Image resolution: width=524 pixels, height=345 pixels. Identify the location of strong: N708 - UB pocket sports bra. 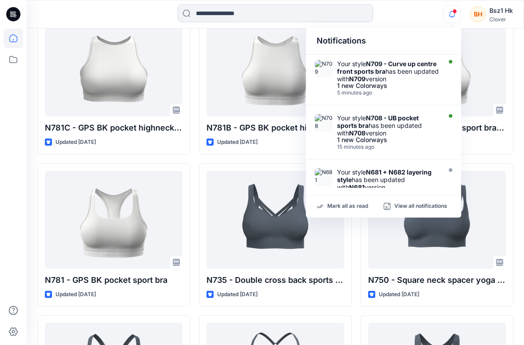
(378, 122).